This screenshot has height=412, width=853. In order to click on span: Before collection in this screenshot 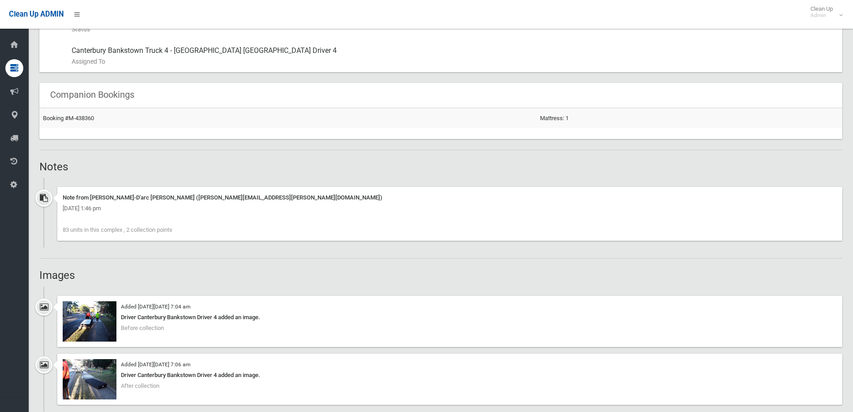, I will do `click(142, 327)`.